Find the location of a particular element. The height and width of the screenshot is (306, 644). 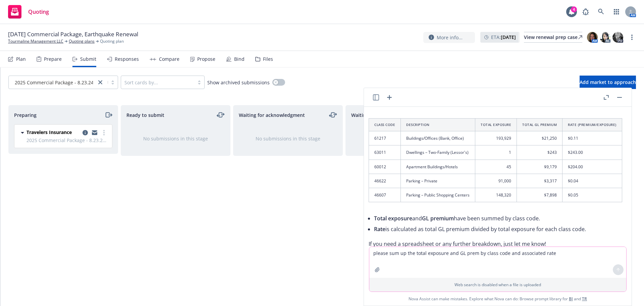

a: Search is located at coordinates (601, 12).